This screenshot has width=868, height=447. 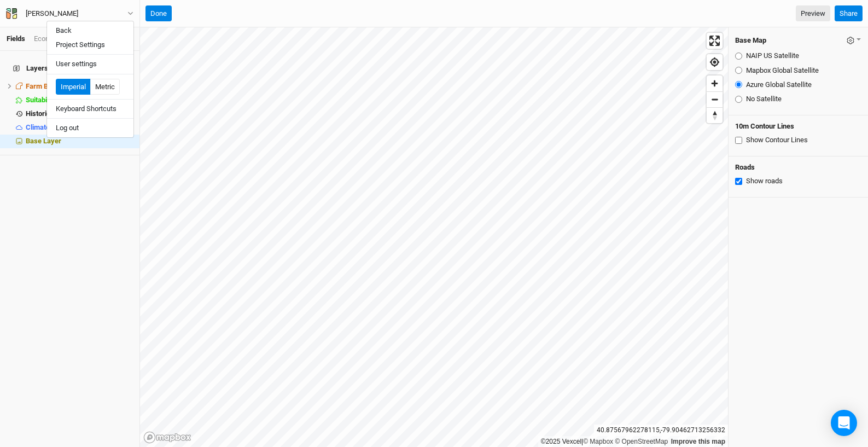 What do you see at coordinates (715, 83) in the screenshot?
I see `span: Zoom in` at bounding box center [715, 83].